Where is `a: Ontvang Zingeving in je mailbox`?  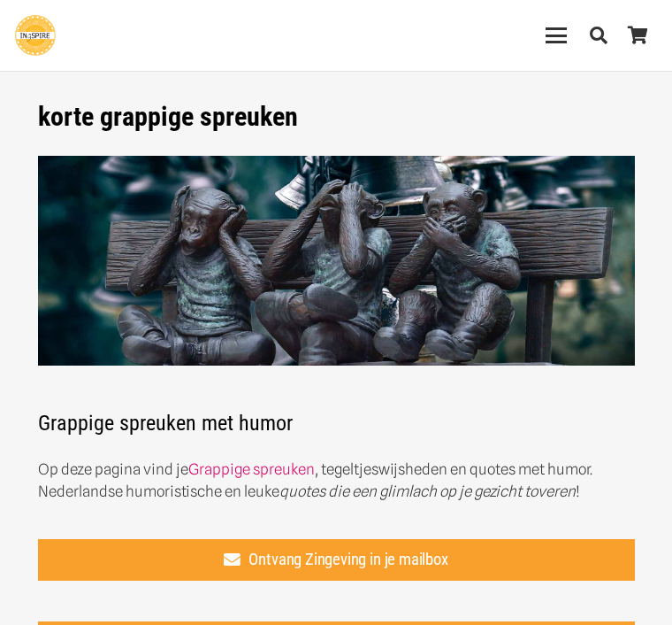
a: Ontvang Zingeving in je mailbox is located at coordinates (336, 560).